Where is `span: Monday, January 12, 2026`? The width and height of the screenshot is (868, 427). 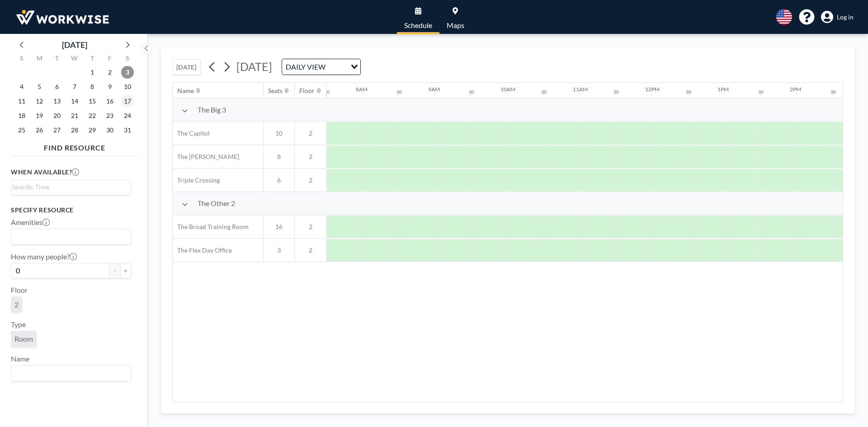 span: Monday, January 12, 2026 is located at coordinates (40, 101).